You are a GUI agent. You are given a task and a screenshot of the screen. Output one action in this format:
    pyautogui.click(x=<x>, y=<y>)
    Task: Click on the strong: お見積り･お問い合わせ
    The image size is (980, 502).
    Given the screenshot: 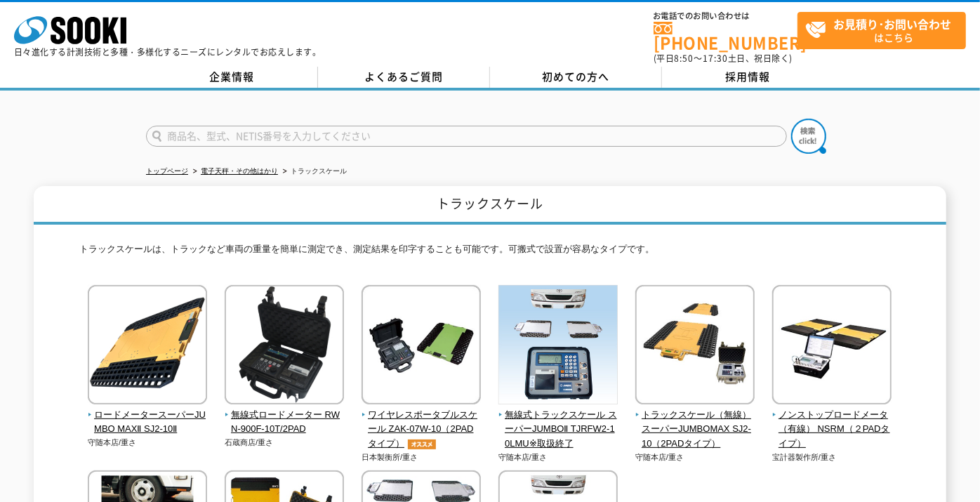 What is the action you would take?
    pyautogui.click(x=893, y=24)
    